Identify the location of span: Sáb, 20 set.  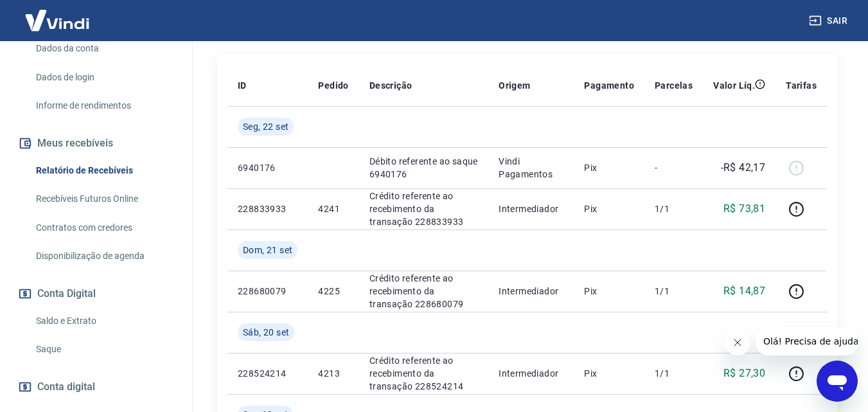
(266, 332).